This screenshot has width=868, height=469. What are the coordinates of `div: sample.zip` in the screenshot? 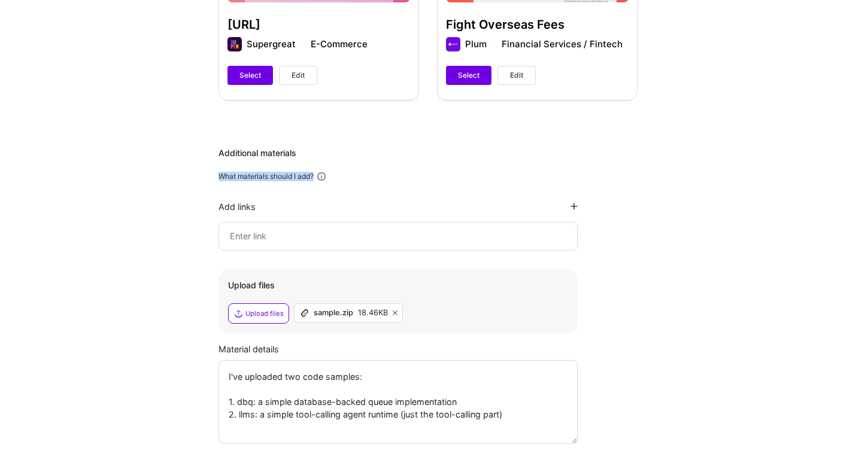 It's located at (334, 312).